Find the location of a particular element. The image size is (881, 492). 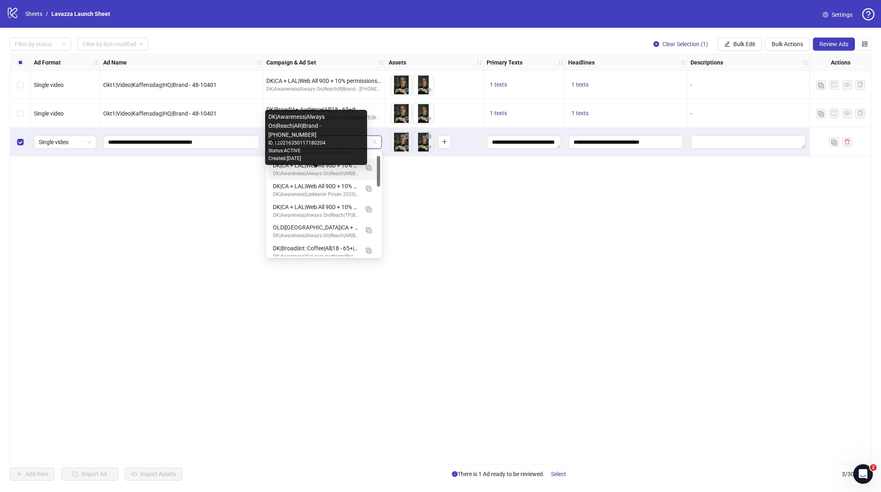

div: DK|Broad|A+ Audience|All|18 - 65+|* is located at coordinates (324, 109).